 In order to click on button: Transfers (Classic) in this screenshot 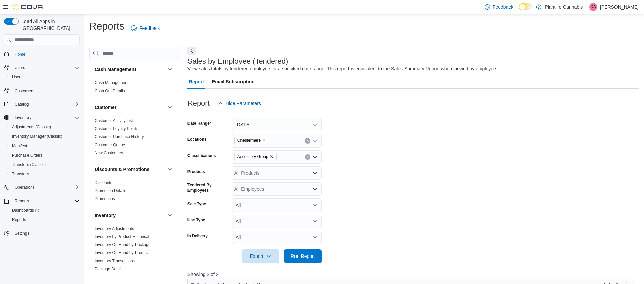, I will do `click(45, 165)`.